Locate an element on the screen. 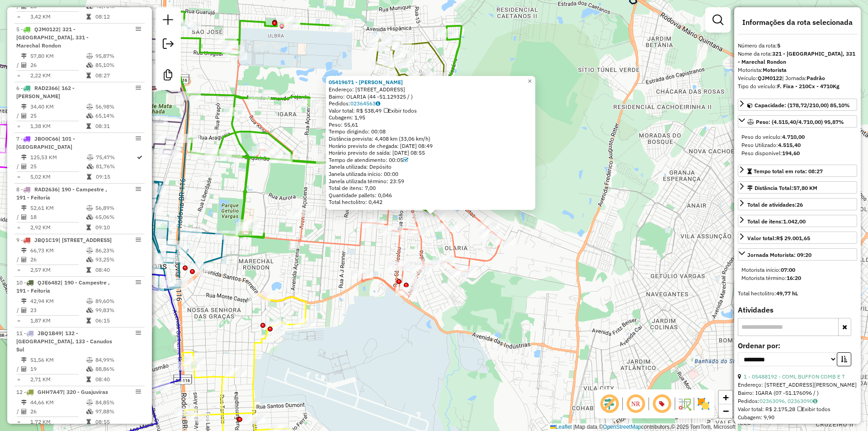 This screenshot has width=868, height=431. i: Observações is located at coordinates (815, 401).